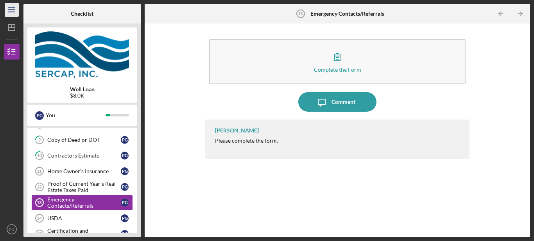  What do you see at coordinates (40, 155) in the screenshot?
I see `tspan: 10` at bounding box center [40, 155].